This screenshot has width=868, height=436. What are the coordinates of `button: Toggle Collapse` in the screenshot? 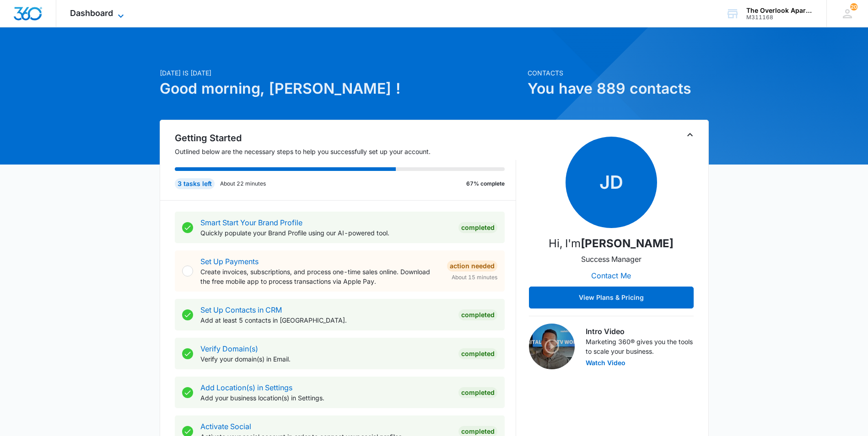 It's located at (690, 135).